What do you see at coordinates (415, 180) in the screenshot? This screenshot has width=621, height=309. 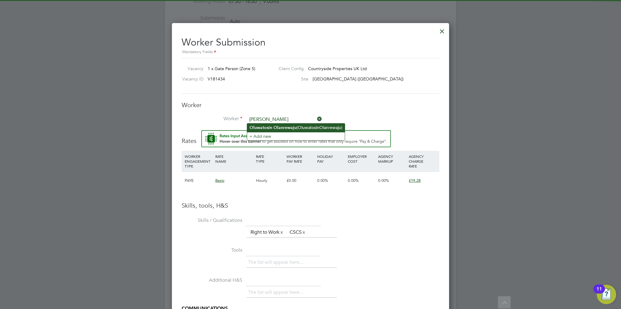 I see `span: £19.28` at bounding box center [415, 180].